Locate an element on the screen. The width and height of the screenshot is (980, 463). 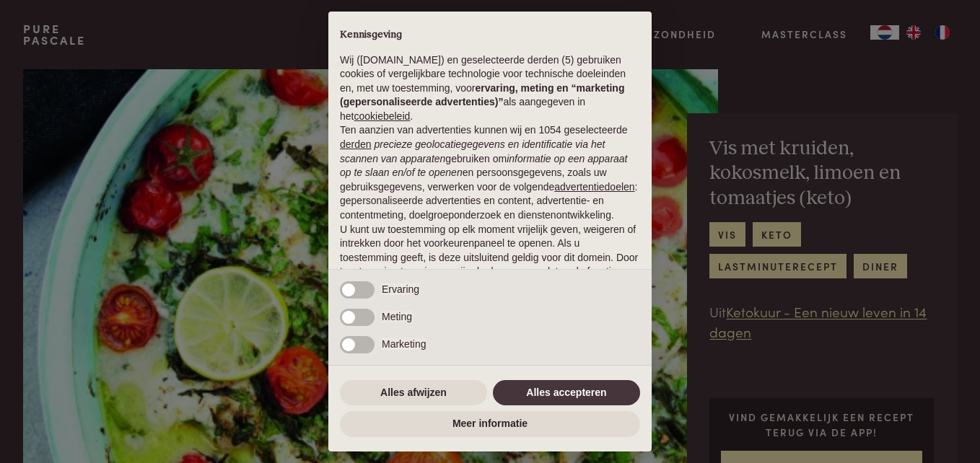
button: Alles afwijzen is located at coordinates (413, 393).